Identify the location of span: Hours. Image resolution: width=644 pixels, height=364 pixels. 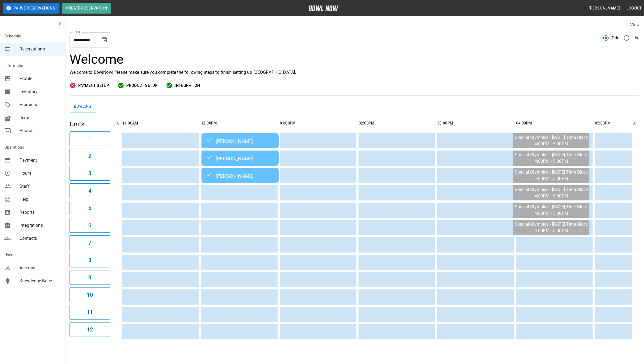
(40, 173).